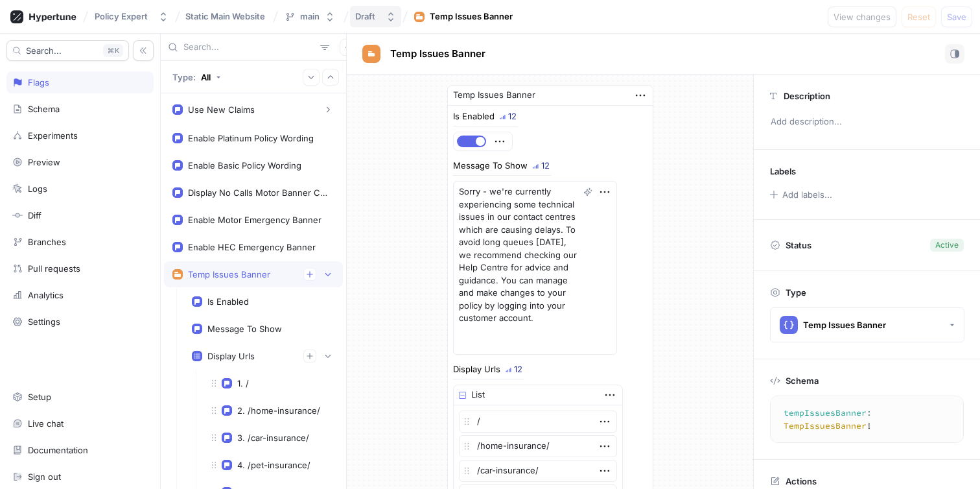  Describe the element at coordinates (867, 122) in the screenshot. I see `p: Add description...` at that location.